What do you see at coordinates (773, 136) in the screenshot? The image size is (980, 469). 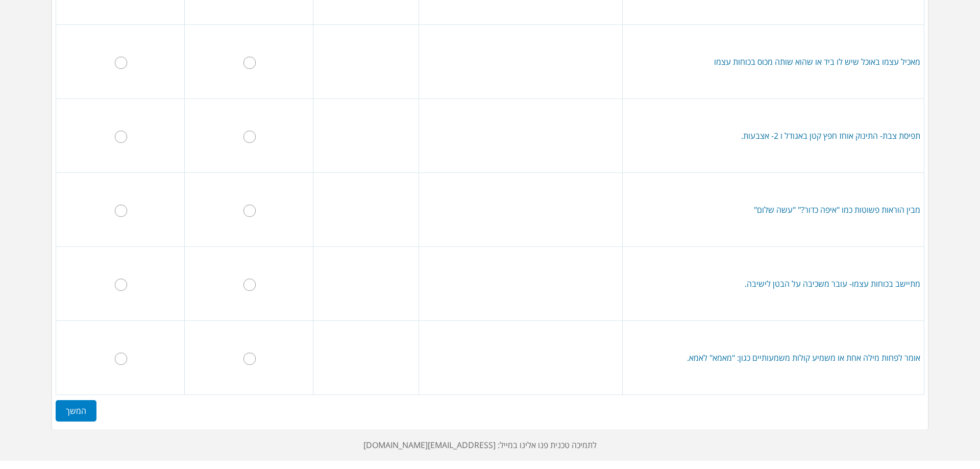 I see `td: תפיסת צבת- התינוק אוחז חפץ קטן באגודל ו 2- אצבעות.` at bounding box center [773, 136].